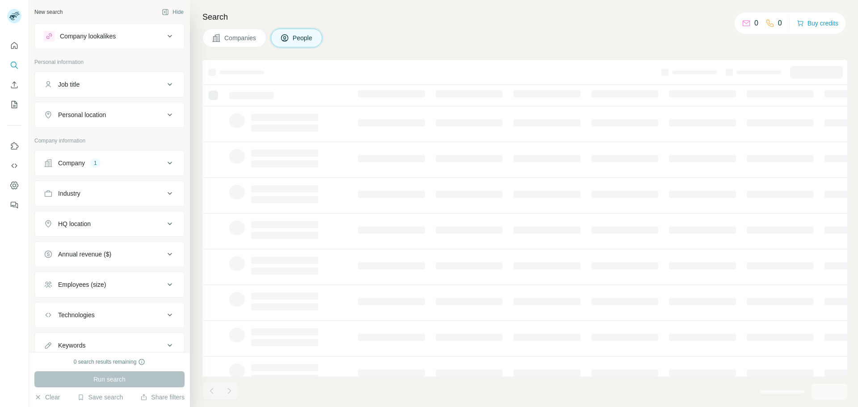  What do you see at coordinates (74, 224) in the screenshot?
I see `div: HQ location` at bounding box center [74, 224].